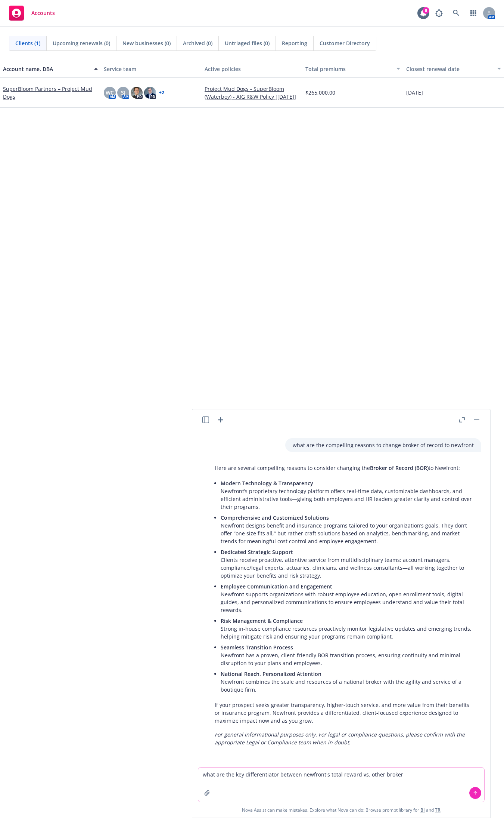 The height and width of the screenshot is (818, 504). I want to click on span: SJ, so click(123, 92).